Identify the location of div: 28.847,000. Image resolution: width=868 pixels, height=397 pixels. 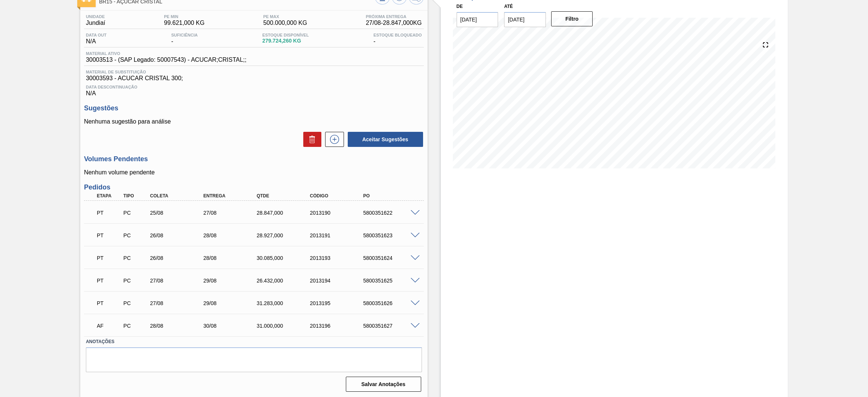
(285, 213).